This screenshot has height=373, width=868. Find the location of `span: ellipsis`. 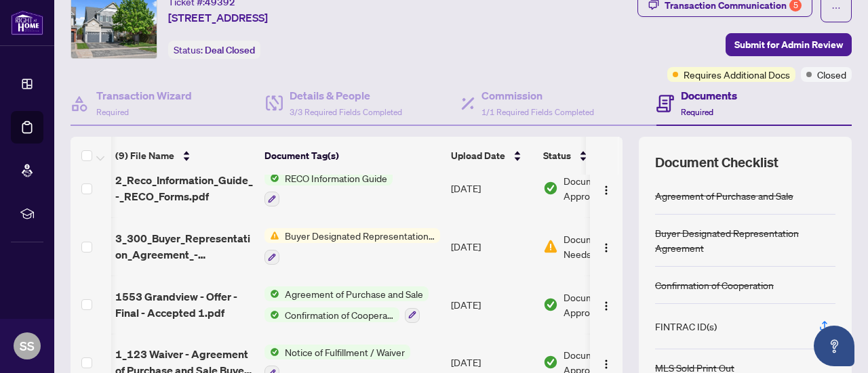

span: ellipsis is located at coordinates (836, 8).